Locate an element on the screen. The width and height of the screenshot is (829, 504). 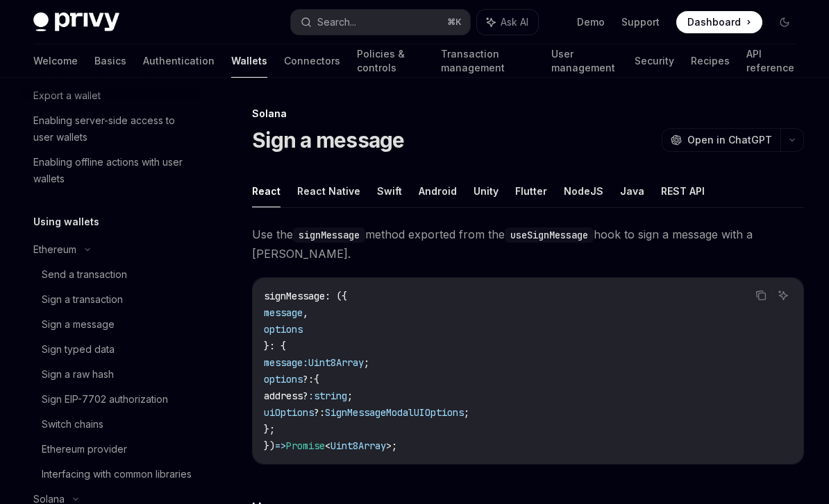
button: Search...⌘K is located at coordinates (380, 22).